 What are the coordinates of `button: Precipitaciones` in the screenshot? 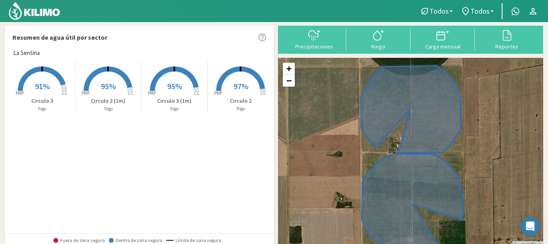 It's located at (314, 39).